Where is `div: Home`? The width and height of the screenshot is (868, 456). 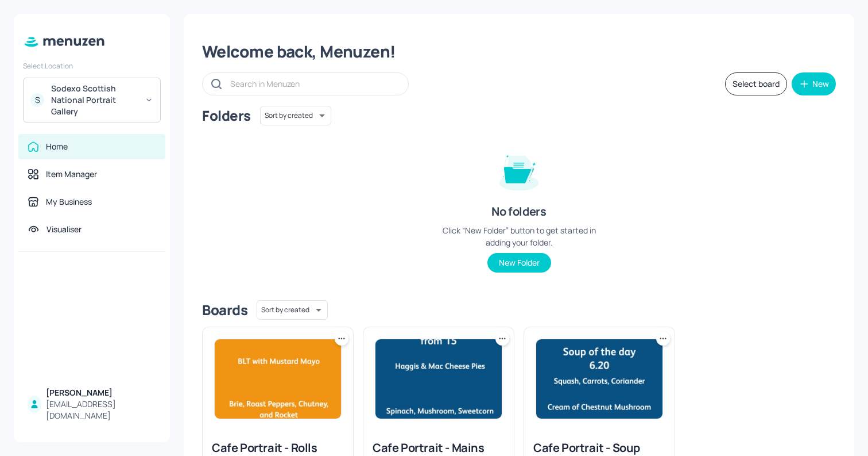
div: Home is located at coordinates (57, 146).